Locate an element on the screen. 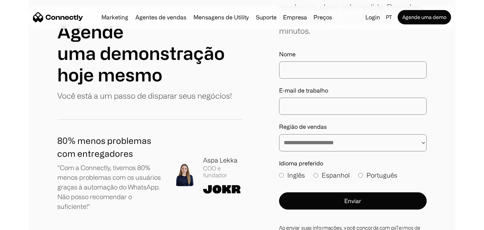 The image size is (484, 230). a: Preços is located at coordinates (323, 17).